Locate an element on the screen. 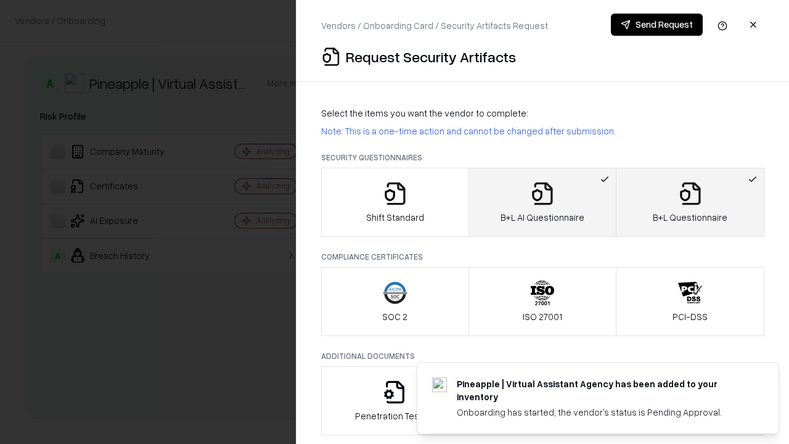 This screenshot has height=444, width=789. button: B+L Questionnaire is located at coordinates (690, 202).